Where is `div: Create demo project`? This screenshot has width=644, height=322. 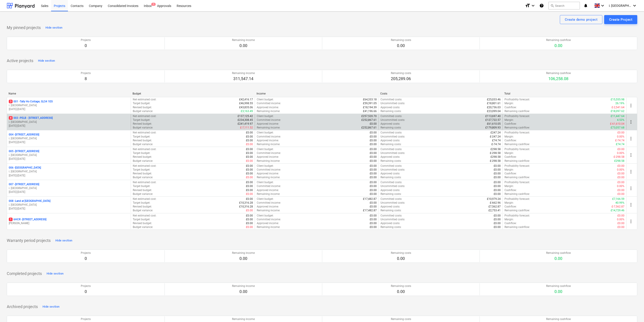
div: Create demo project is located at coordinates (581, 20).